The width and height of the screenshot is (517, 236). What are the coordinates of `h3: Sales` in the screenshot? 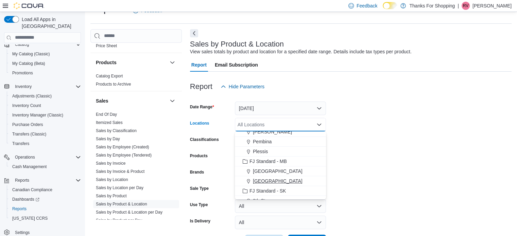 It's located at (102, 101).